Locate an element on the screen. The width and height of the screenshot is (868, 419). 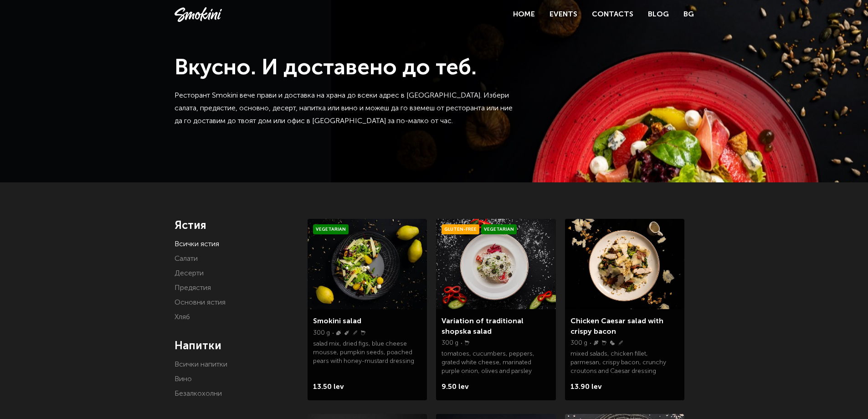
a: Variation of traditional shopska salad is located at coordinates (482, 326).